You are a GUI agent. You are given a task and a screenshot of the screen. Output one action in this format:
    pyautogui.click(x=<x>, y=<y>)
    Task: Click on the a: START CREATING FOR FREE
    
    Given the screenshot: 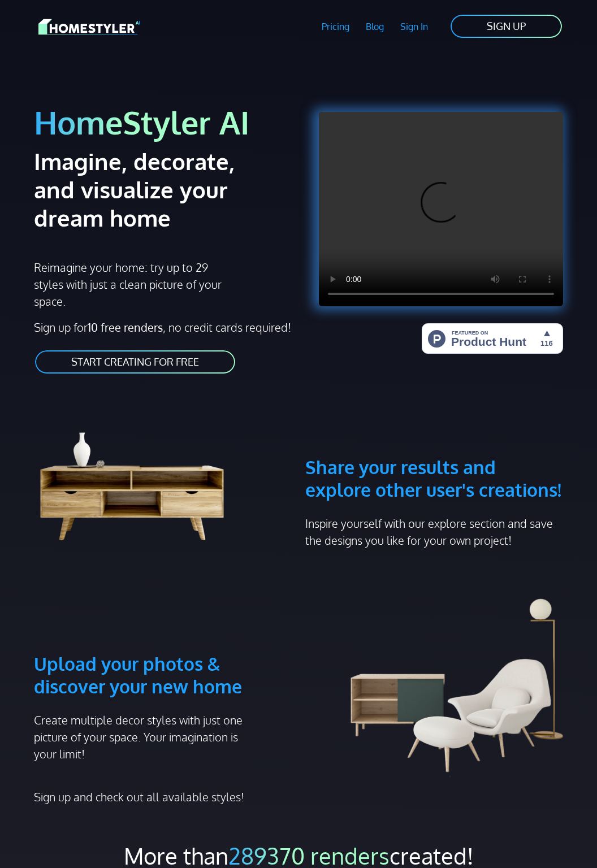 What is the action you would take?
    pyautogui.click(x=135, y=361)
    